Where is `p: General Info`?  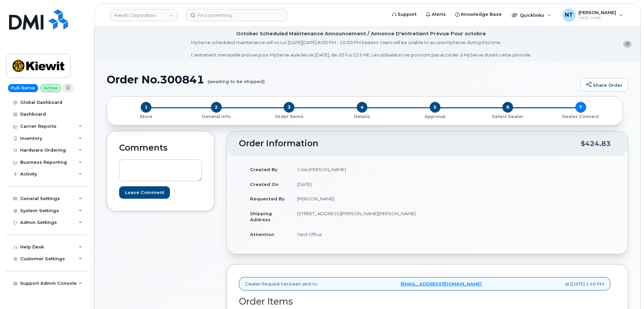 p: General Info is located at coordinates (216, 117).